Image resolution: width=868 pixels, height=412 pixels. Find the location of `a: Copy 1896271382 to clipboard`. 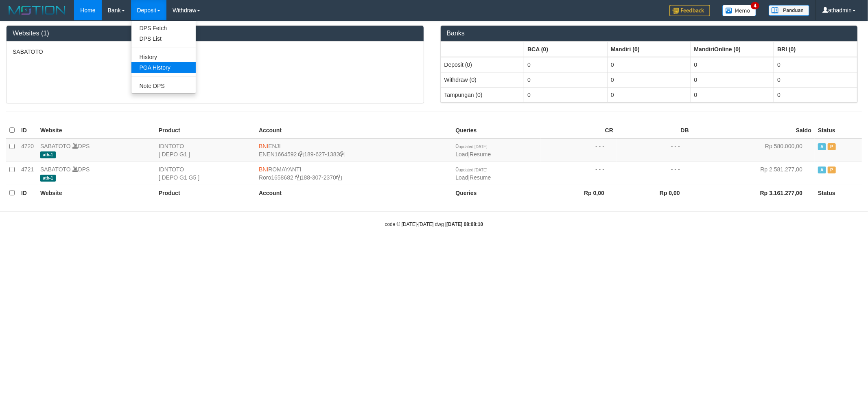

a: Copy 1896271382 to clipboard is located at coordinates (342, 155).